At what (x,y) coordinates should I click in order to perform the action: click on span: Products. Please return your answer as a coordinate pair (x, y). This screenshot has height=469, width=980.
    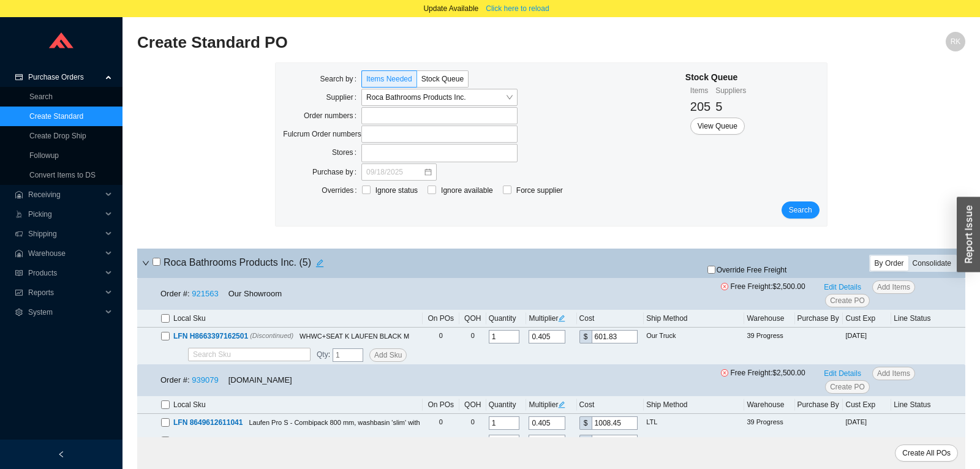
    Looking at the image, I should click on (65, 273).